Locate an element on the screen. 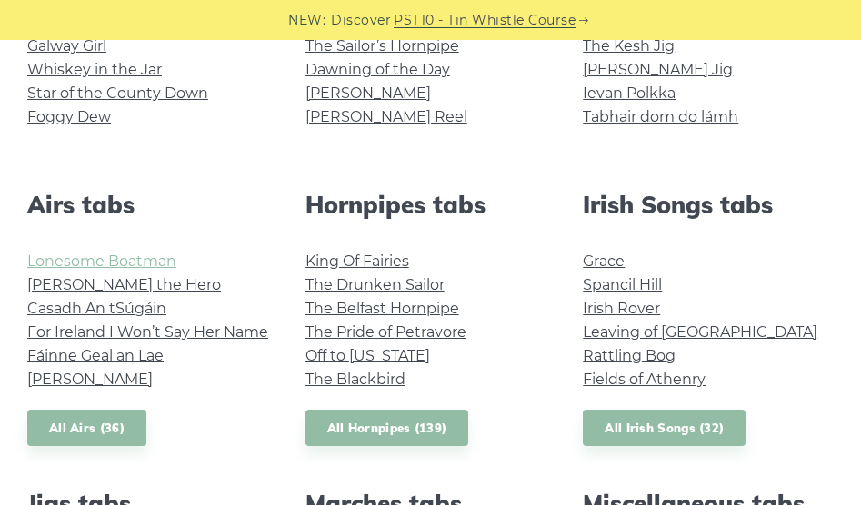 Image resolution: width=861 pixels, height=505 pixels. a: All Hornpipes (139) is located at coordinates (387, 428).